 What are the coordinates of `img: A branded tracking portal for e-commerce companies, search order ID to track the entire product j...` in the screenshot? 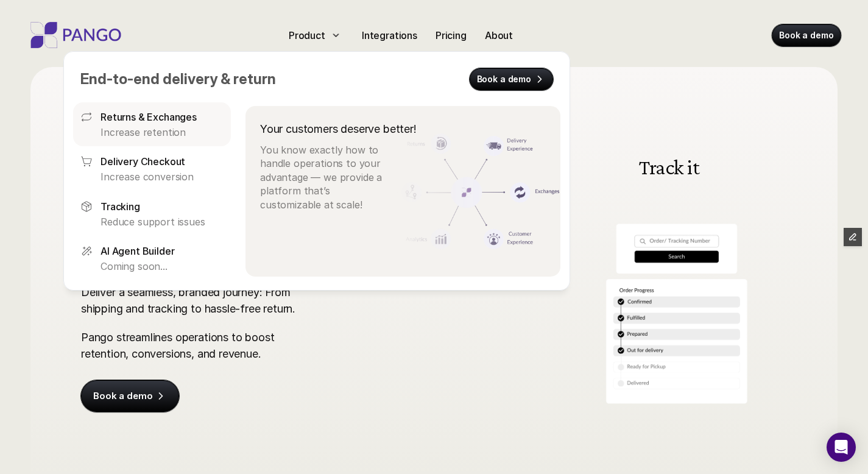 It's located at (669, 270).